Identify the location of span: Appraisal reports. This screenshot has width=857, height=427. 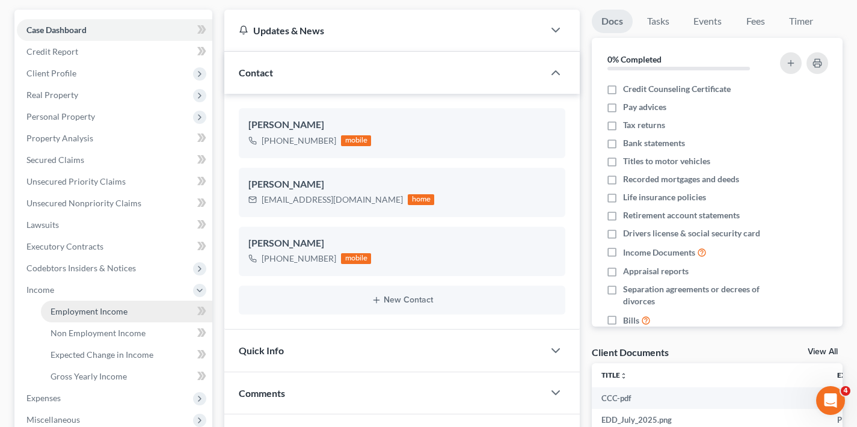
(656, 271).